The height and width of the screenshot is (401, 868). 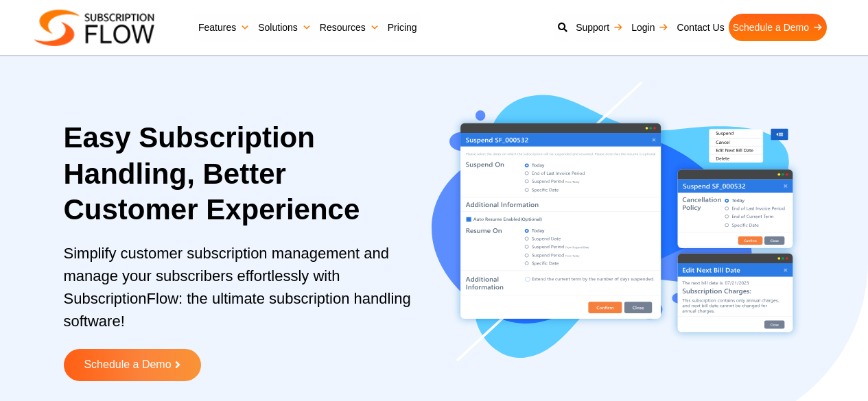 What do you see at coordinates (650, 27) in the screenshot?
I see `a: Login` at bounding box center [650, 27].